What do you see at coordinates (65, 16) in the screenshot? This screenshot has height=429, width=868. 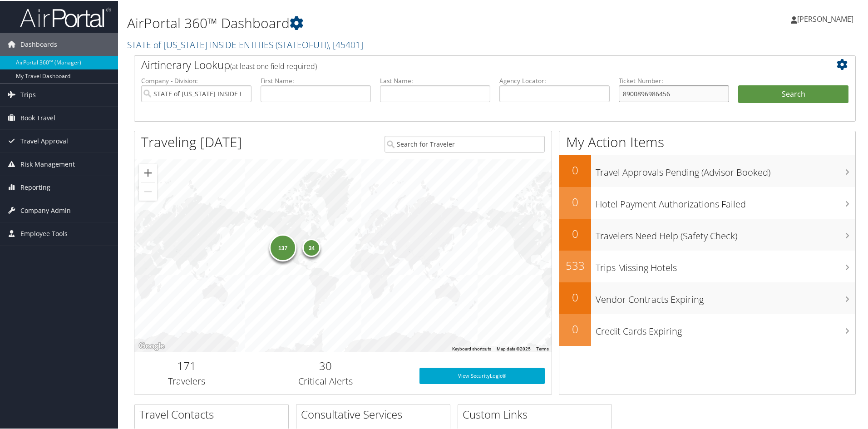 I see `img: airportal-logo.png` at bounding box center [65, 16].